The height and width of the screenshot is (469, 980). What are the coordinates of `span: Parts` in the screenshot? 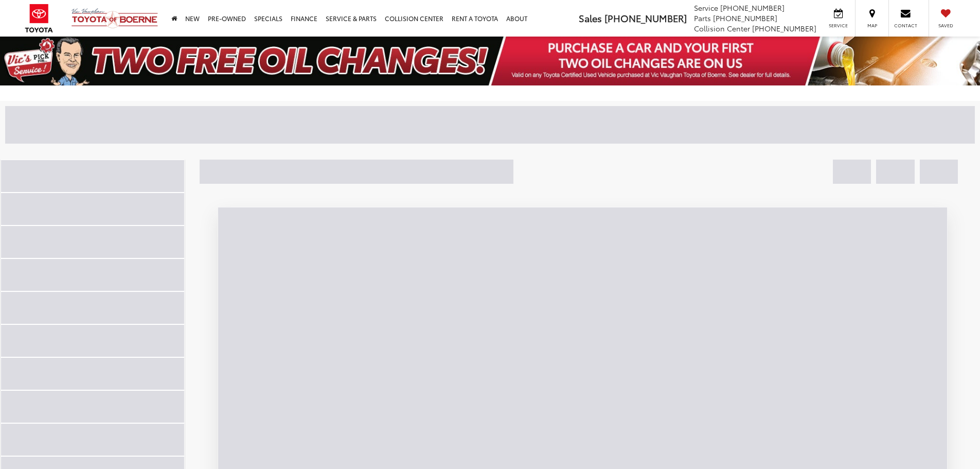 It's located at (703, 18).